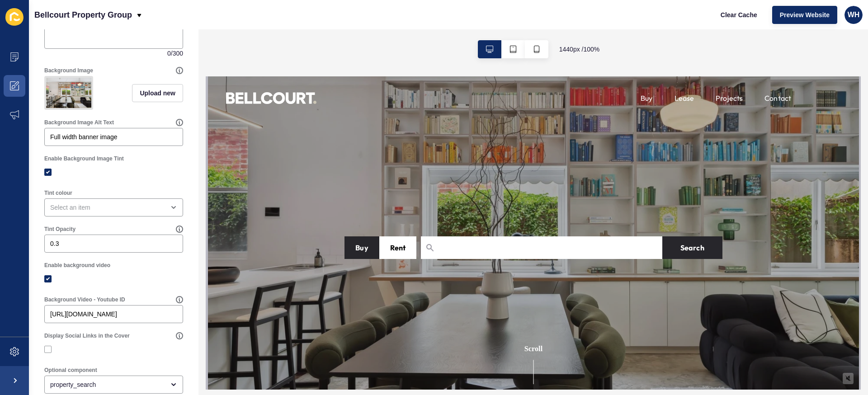 This screenshot has height=395, width=868. Describe the element at coordinates (439, 22) in the screenshot. I see `a: Buy` at that location.